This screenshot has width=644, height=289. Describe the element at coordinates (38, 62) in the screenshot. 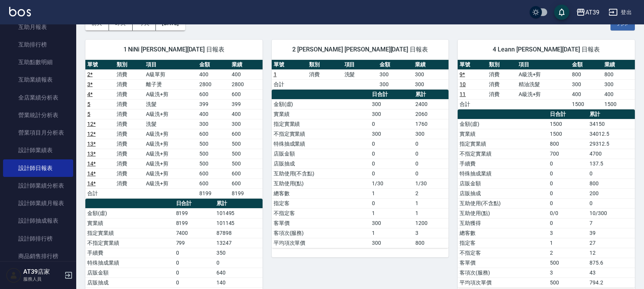

I see `a: 互助點數明細` at that location.